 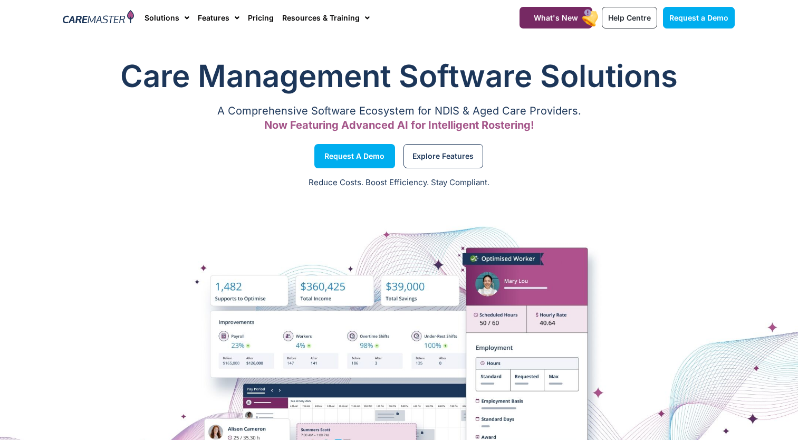 I want to click on span: Now Featuring Advanced AI for Intelligent Rostering!, so click(x=399, y=125).